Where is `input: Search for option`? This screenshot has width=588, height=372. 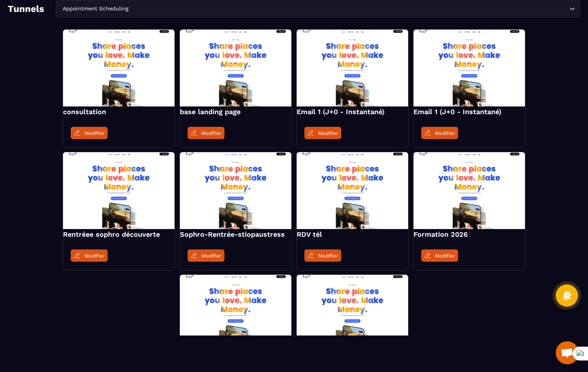 input: Search for option is located at coordinates (348, 9).